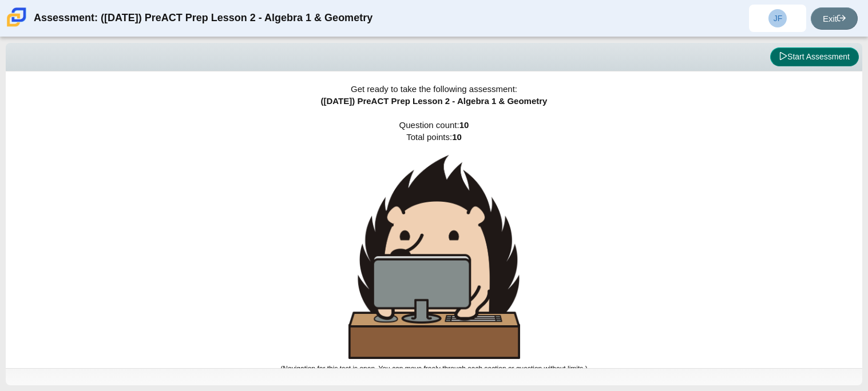 The image size is (868, 391). What do you see at coordinates (16, 26) in the screenshot?
I see `a: Carmen School of Science & Technology` at bounding box center [16, 26].